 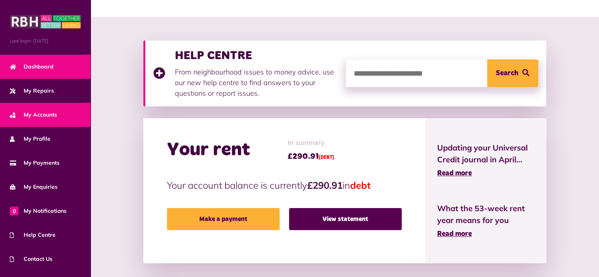 I want to click on span: My Enquiries, so click(x=33, y=187).